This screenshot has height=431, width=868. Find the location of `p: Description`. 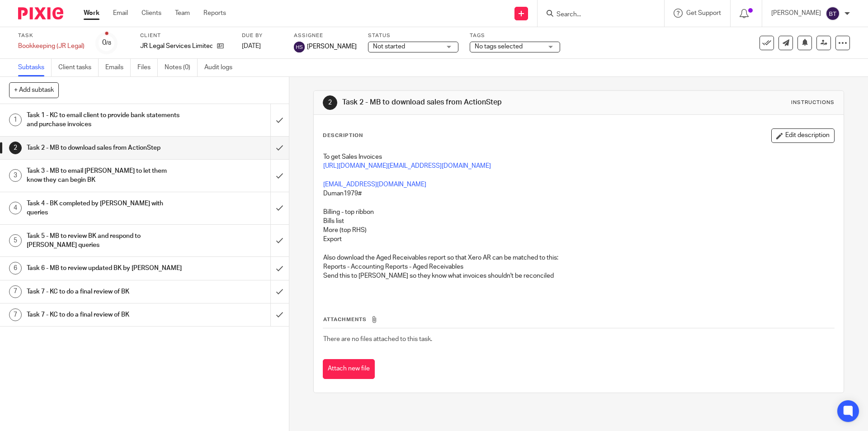

p: Description is located at coordinates (343, 135).